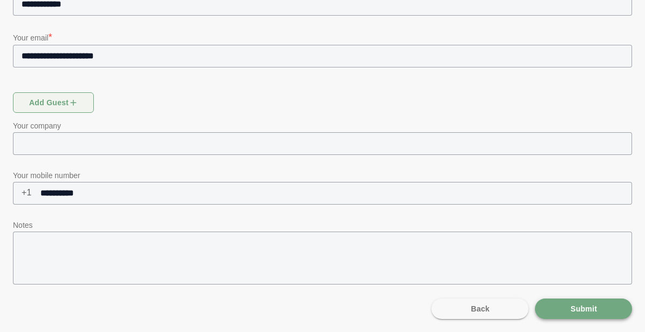 The height and width of the screenshot is (332, 645). What do you see at coordinates (53, 102) in the screenshot?
I see `span: Add guest` at bounding box center [53, 102].